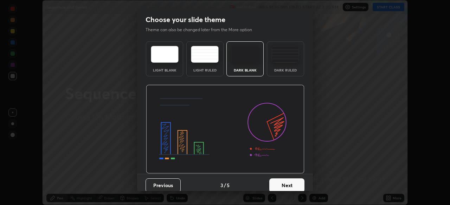 Image resolution: width=450 pixels, height=205 pixels. What do you see at coordinates (228, 185) in the screenshot?
I see `h4: 5` at bounding box center [228, 185].